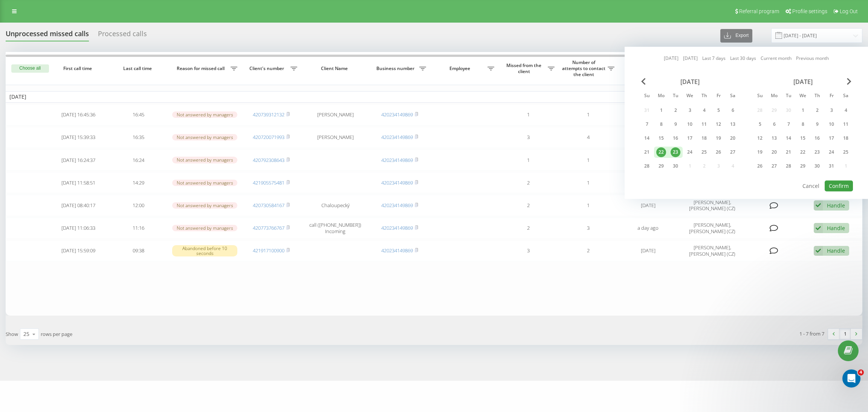 The height and width of the screenshot is (412, 868). Describe the element at coordinates (803, 124) in the screenshot. I see `div: 8` at that location.